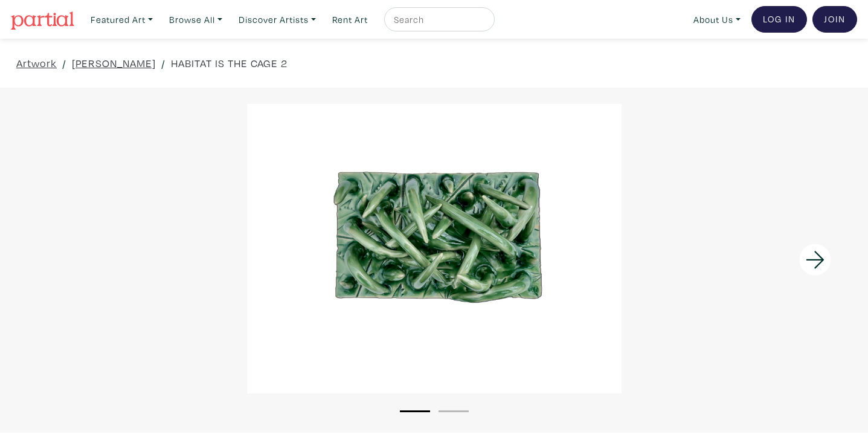  Describe the element at coordinates (779, 19) in the screenshot. I see `a: Log In` at that location.